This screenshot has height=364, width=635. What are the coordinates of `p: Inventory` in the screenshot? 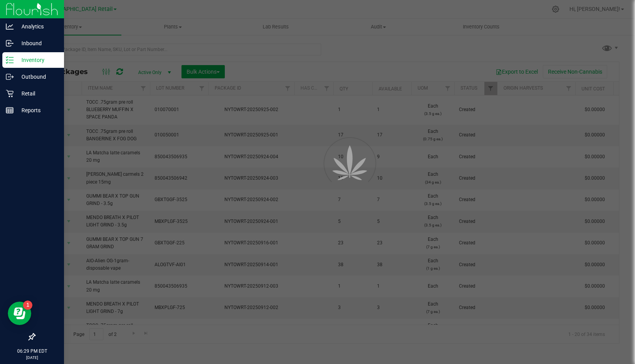 It's located at (37, 60).